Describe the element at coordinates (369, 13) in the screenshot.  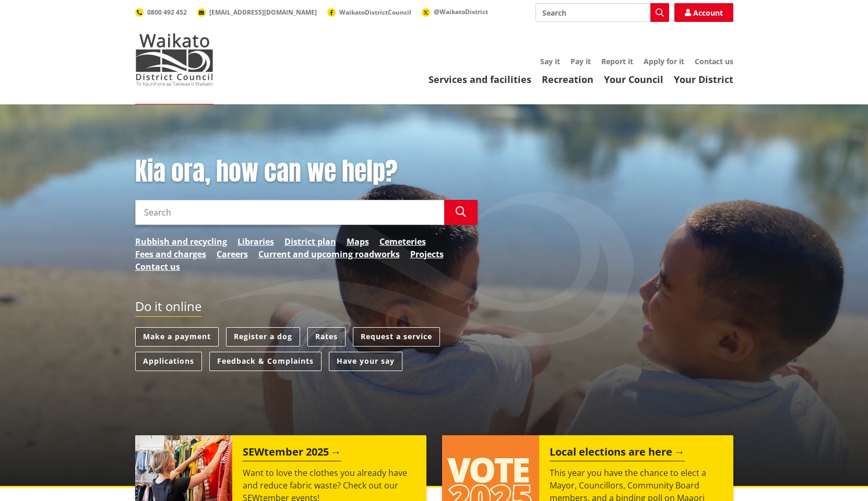
I see `a: WaikatoDistrictCouncil` at that location.